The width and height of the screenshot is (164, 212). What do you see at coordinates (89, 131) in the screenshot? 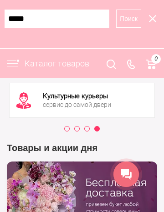
I see `button: 3 of 4` at bounding box center [89, 131].